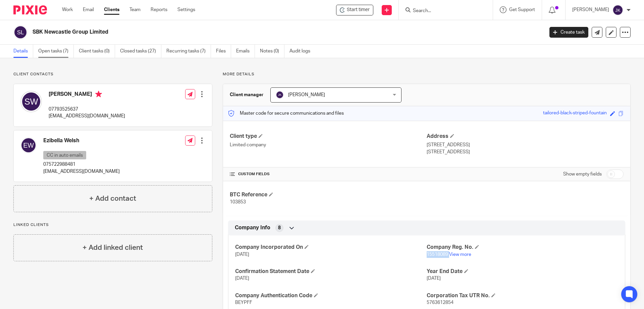 This screenshot has height=309, width=644. What do you see at coordinates (245, 51) in the screenshot?
I see `a: Emails` at bounding box center [245, 51].